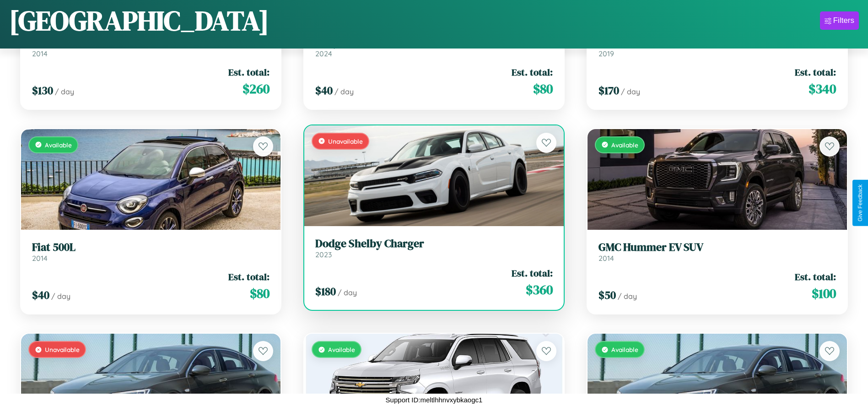 The height and width of the screenshot is (406, 868). Describe the element at coordinates (717, 251) in the screenshot. I see `a: GMC Hummer EV SUV2014` at that location.